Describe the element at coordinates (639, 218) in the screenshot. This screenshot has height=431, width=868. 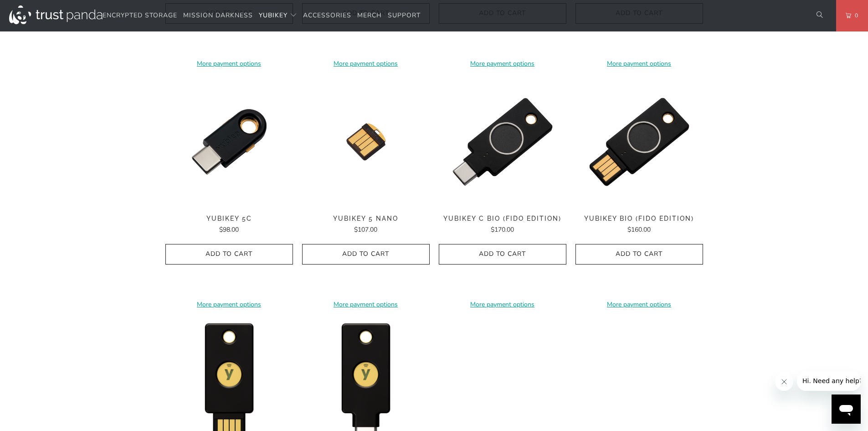
I see `span: YubiKey Bio (FIDO Edition)` at that location.